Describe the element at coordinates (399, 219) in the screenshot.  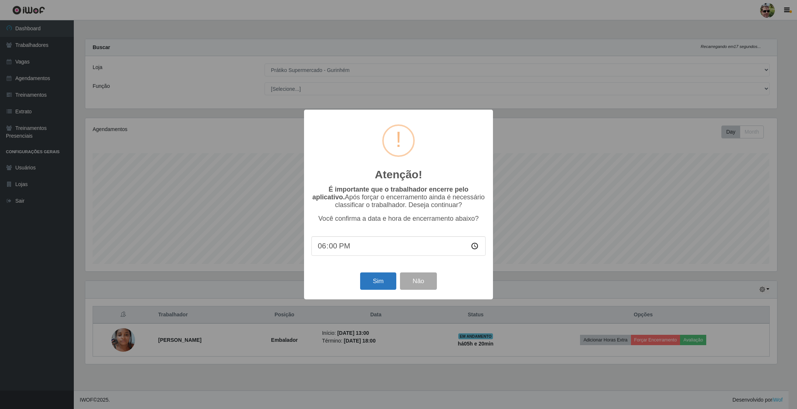
I see `p: Você confirma a data e hora de encerramento abaixo?` at that location.